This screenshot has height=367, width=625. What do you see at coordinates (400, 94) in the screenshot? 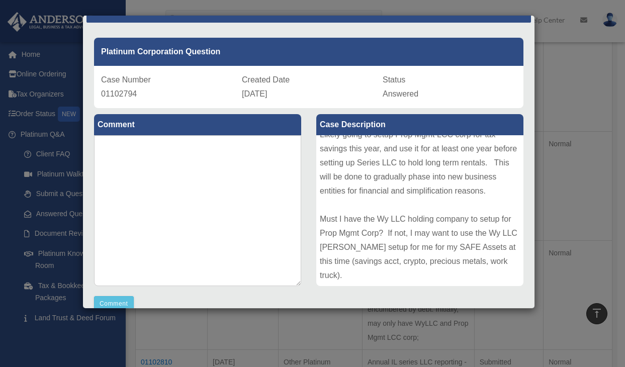
I see `span: Answered` at bounding box center [400, 94].